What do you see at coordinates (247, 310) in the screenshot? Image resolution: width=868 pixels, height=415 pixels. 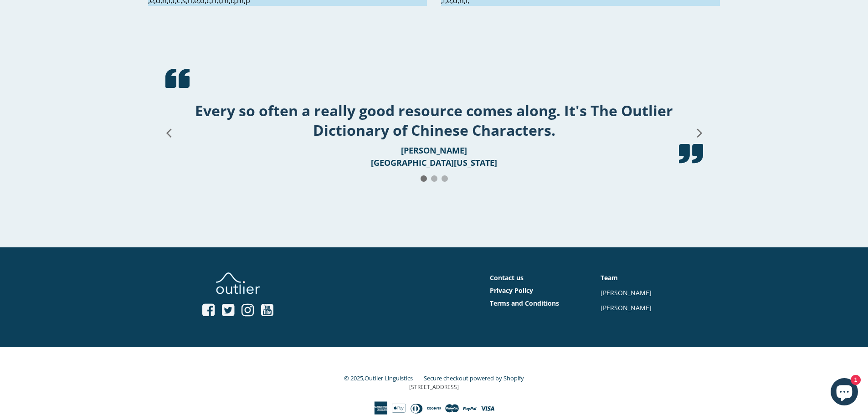 I see `a: Open Instagram profile` at bounding box center [247, 310].